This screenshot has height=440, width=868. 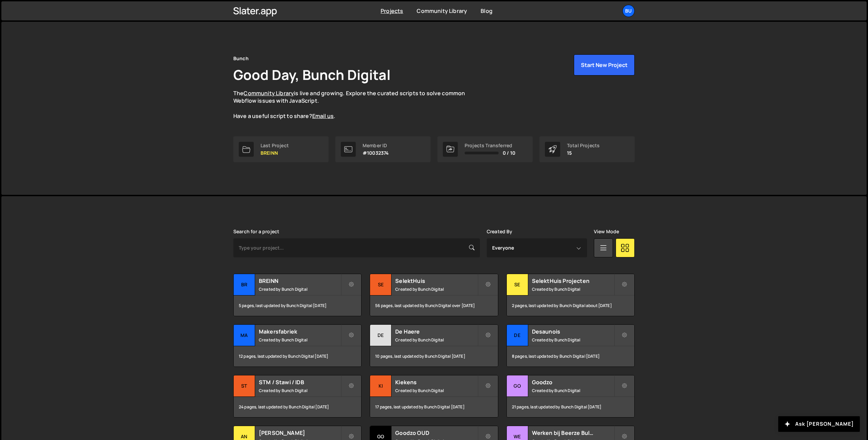 I want to click on a: Projects, so click(x=392, y=11).